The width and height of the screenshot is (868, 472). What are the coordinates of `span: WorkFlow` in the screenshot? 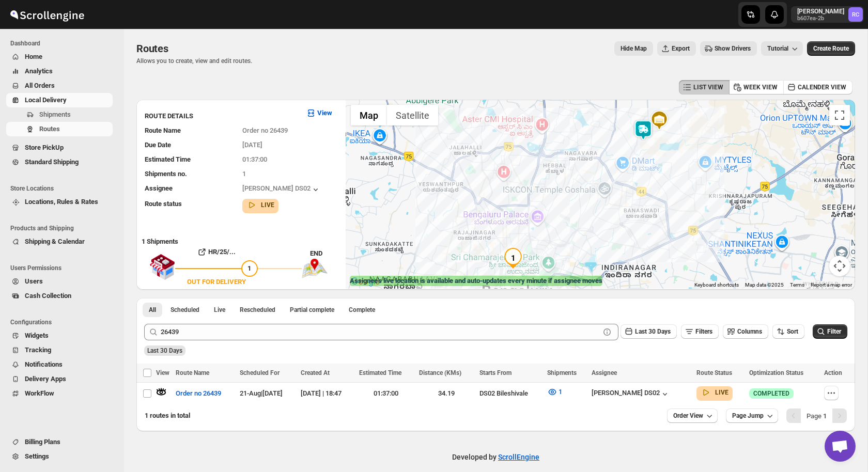 It's located at (40, 394).